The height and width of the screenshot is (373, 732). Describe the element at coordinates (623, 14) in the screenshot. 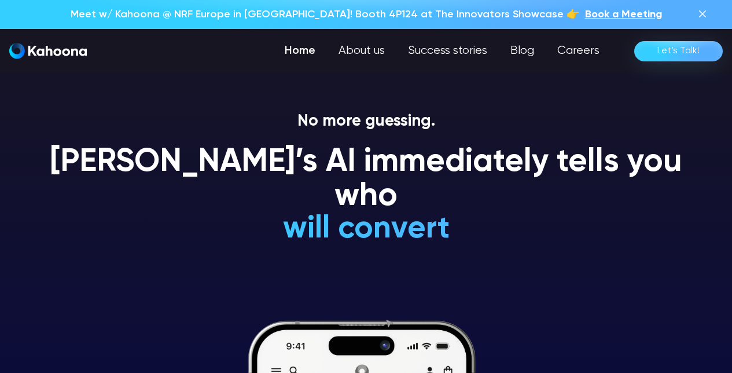

I see `a: Book a Meeting` at that location.